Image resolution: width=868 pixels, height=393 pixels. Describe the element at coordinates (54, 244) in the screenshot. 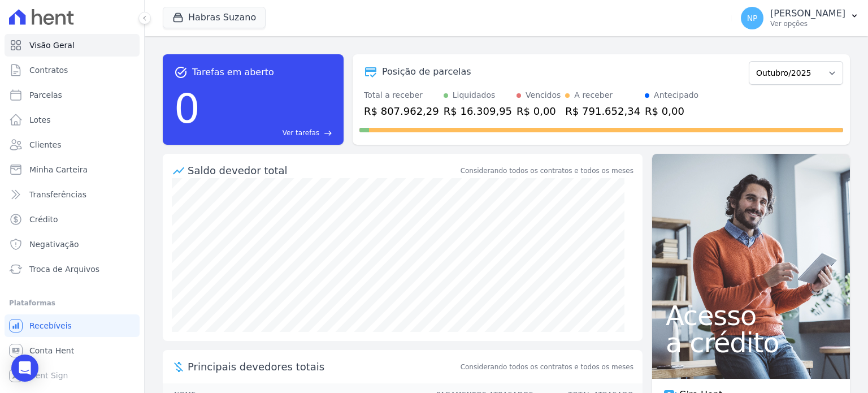

I see `span: Negativação` at that location.